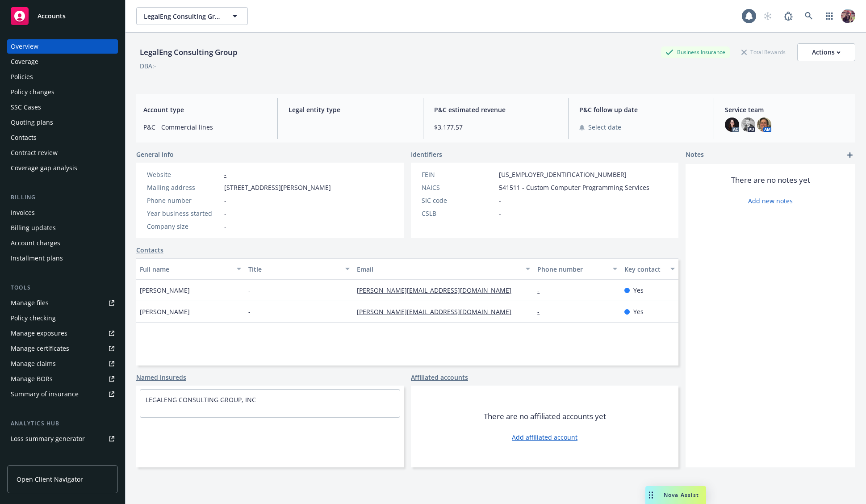 The width and height of the screenshot is (866, 504). I want to click on a: Policy changes, so click(63, 92).